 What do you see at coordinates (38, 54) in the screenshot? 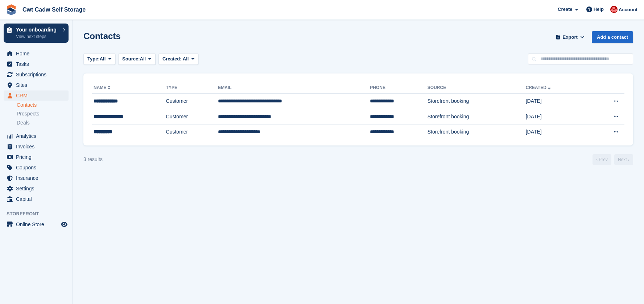
I see `span: Home` at bounding box center [38, 54].